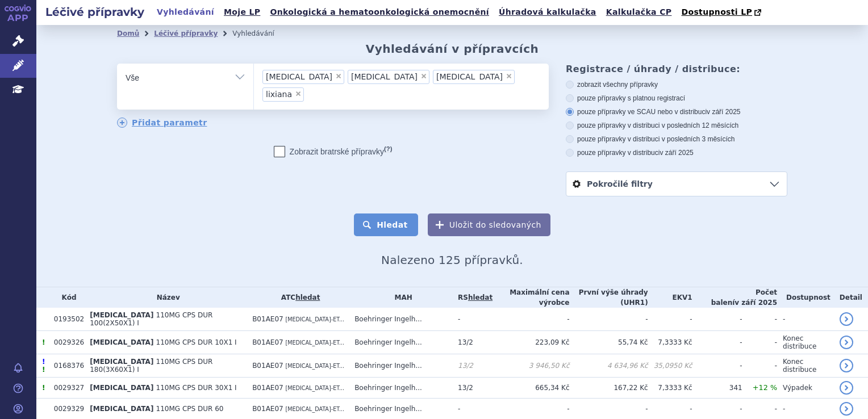 The width and height of the screenshot is (868, 419). I want to click on td: 167,22 Kč, so click(609, 388).